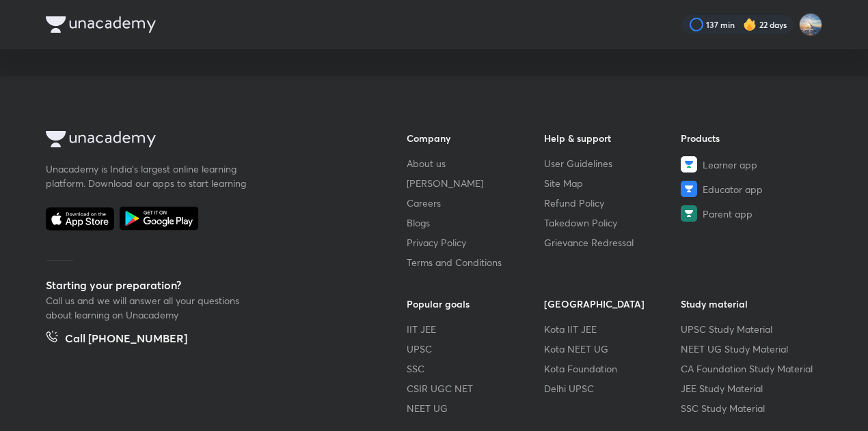 The width and height of the screenshot is (868, 431). Describe the element at coordinates (750, 25) in the screenshot. I see `img: streak` at that location.